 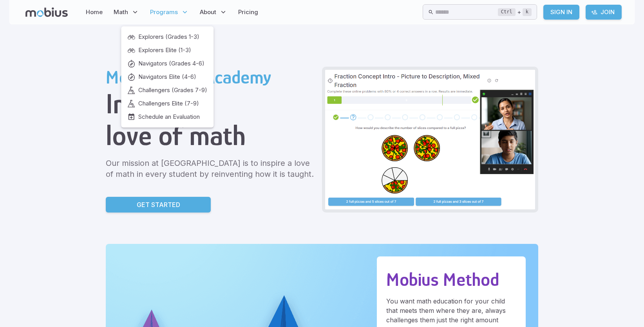 I want to click on a: Navigators (Grades 4-6), so click(x=168, y=64).